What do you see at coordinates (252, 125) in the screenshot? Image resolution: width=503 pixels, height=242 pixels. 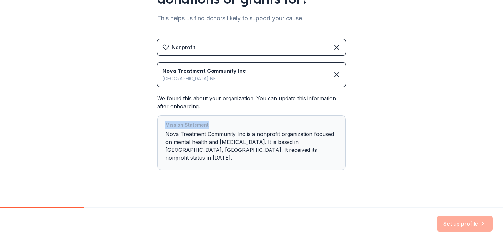 I see `div: Mission Statement` at bounding box center [252, 125].